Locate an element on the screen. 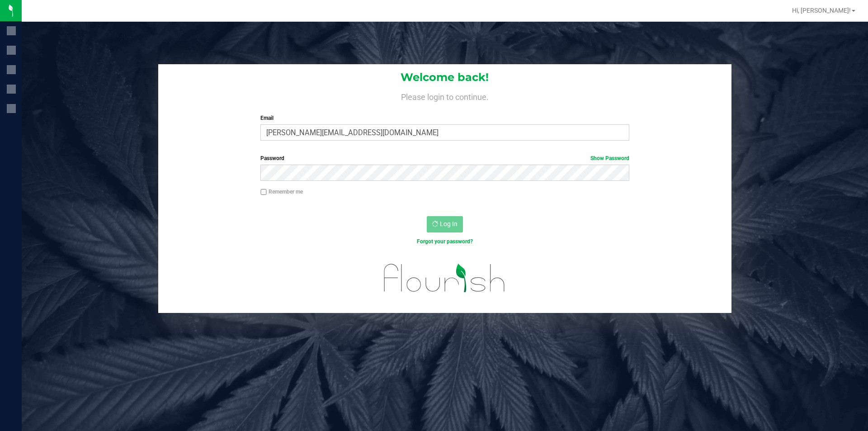  span: Password is located at coordinates (272, 158).